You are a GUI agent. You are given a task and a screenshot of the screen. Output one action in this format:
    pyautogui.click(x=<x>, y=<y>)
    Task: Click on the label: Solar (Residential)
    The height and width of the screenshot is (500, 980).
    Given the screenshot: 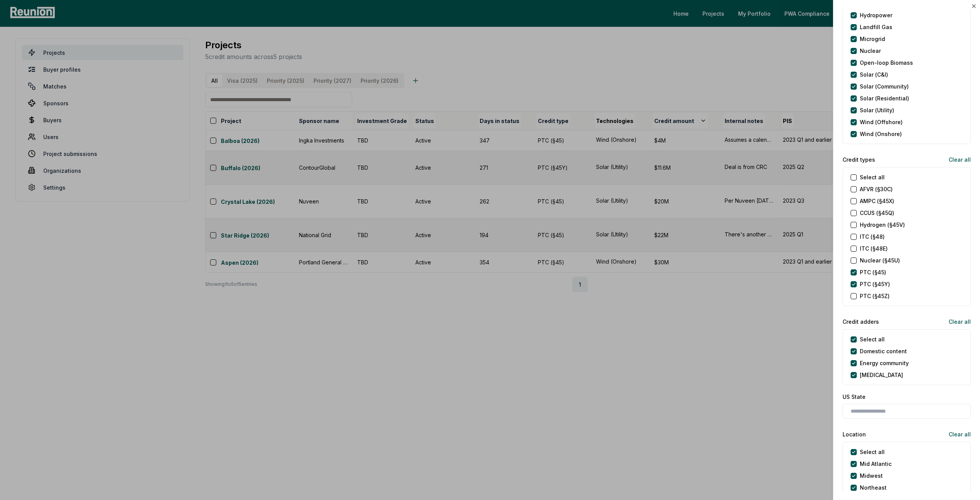 What is the action you would take?
    pyautogui.click(x=884, y=98)
    